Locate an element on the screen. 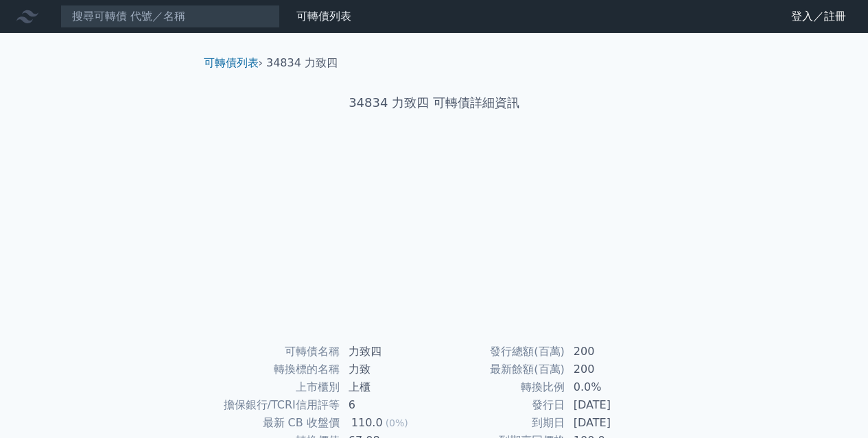 This screenshot has height=438, width=868. td: 最新餘額(百萬) is located at coordinates (500, 370).